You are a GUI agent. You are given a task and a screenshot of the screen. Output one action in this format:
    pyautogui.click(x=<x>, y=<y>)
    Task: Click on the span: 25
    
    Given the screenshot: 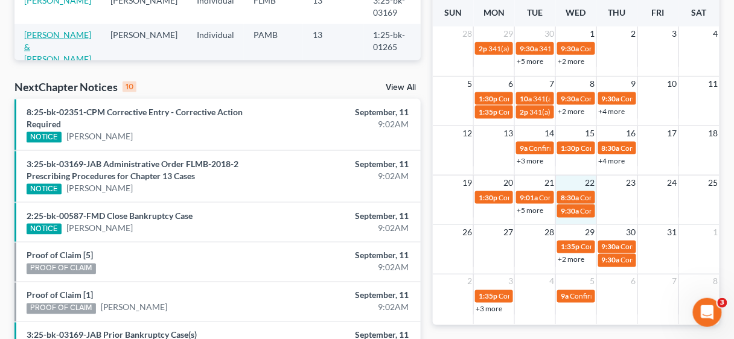 What is the action you would take?
    pyautogui.click(x=713, y=183)
    